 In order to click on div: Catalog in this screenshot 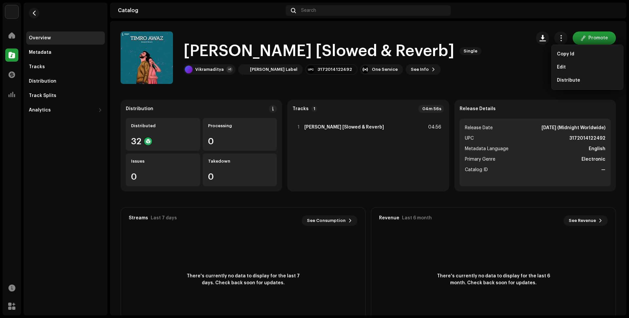, I will do `click(201, 10)`.